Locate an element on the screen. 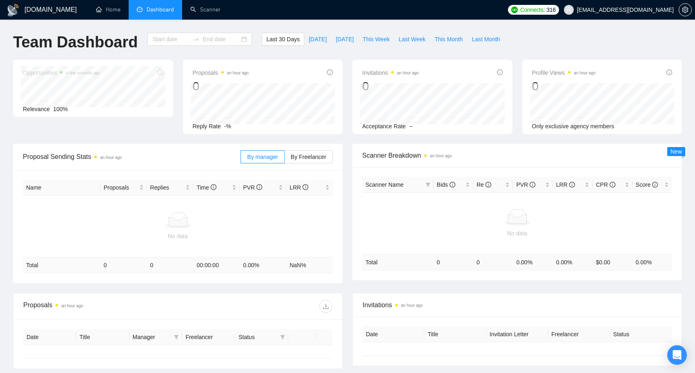 This screenshot has width=695, height=373. span: Time is located at coordinates (206, 188).